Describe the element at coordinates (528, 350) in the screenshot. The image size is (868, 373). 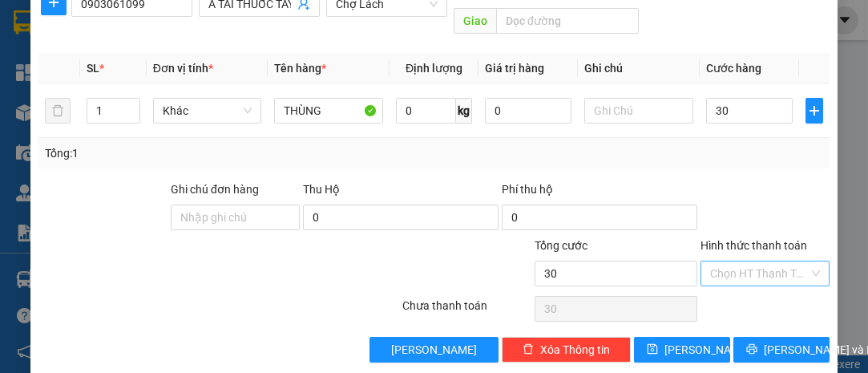
I see `span: delete` at that location.